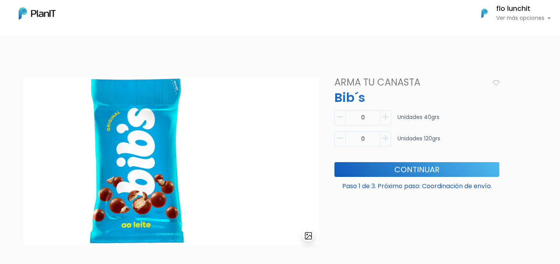 Image resolution: width=560 pixels, height=264 pixels. What do you see at coordinates (171, 161) in the screenshot?
I see `img: WhatsApp_Image_2023-10-25_at_12.21.17__1_-PhotoRoom.png` at bounding box center [171, 161].